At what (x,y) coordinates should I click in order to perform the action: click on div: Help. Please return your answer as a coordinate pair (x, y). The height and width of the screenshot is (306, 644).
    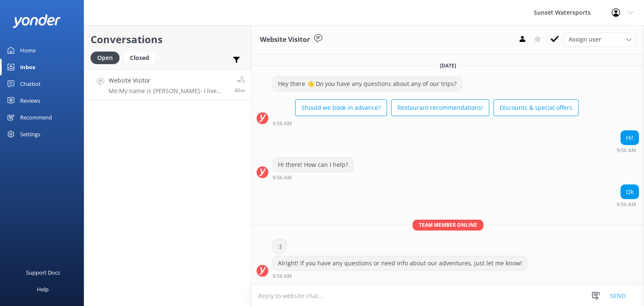
    Looking at the image, I should click on (43, 289).